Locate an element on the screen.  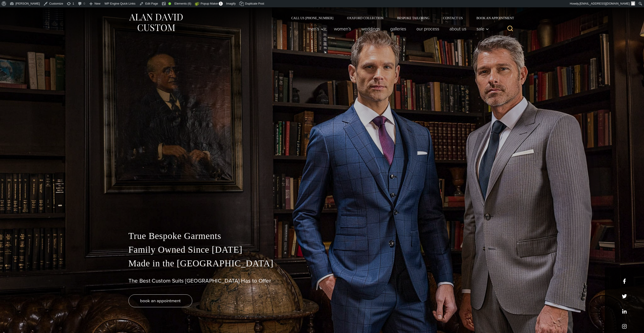
span: book an appointment is located at coordinates (160, 300).